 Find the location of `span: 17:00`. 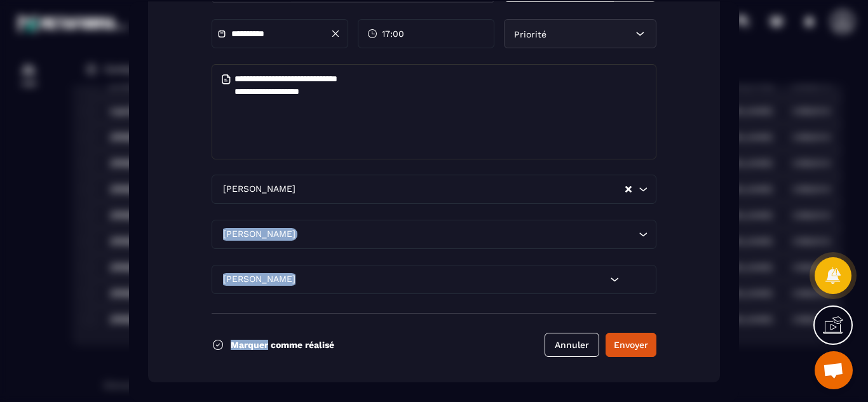

span: 17:00 is located at coordinates (392, 33).